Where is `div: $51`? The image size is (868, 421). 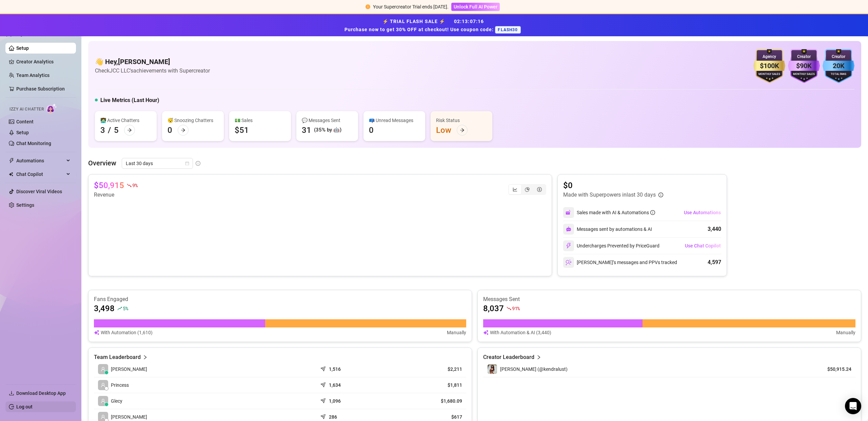
div: $51 is located at coordinates (242, 130).